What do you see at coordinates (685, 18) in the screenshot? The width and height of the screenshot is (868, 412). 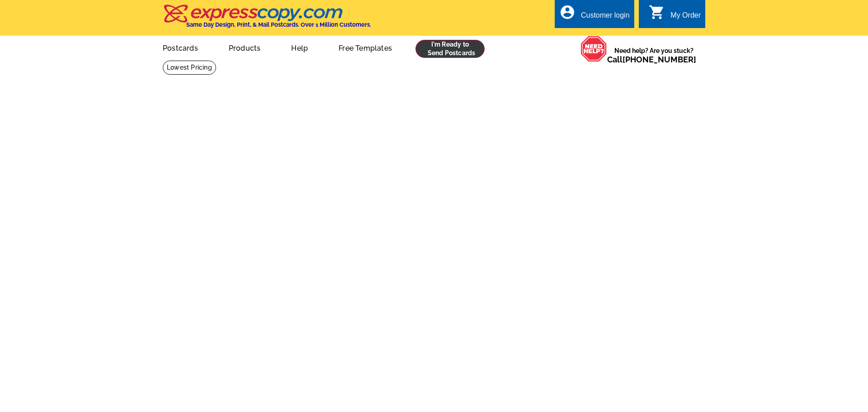 I see `div: My Order` at bounding box center [685, 18].